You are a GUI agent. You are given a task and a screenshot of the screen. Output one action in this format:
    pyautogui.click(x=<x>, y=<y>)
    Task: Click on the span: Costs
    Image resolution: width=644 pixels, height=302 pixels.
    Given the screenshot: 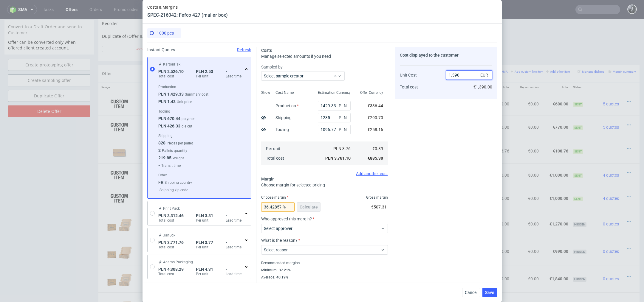 What is the action you would take?
    pyautogui.click(x=266, y=50)
    